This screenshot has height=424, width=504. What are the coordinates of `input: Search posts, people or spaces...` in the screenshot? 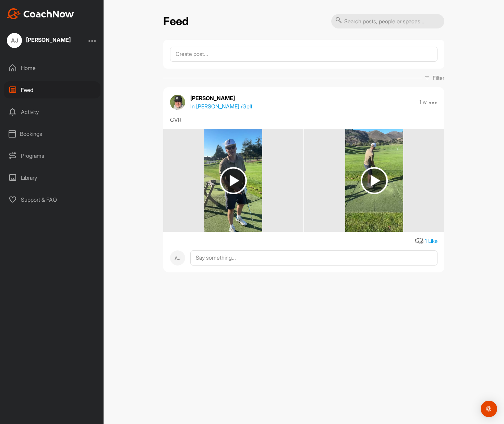 It's located at (388, 21).